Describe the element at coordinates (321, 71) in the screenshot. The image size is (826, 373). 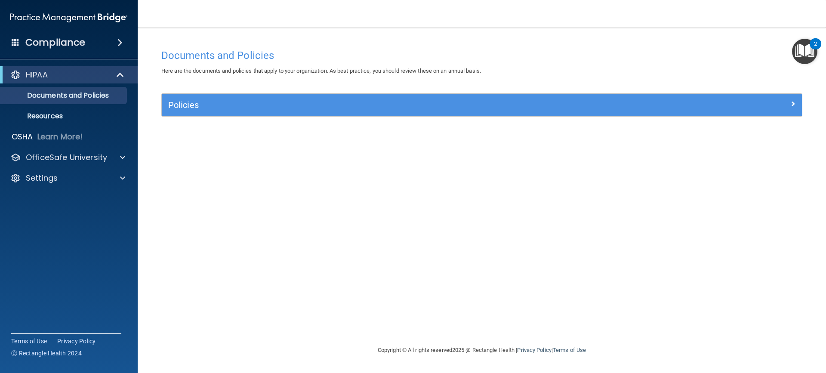
I see `span: Here are the documents and policies that apply to your organization. As best practice, you should...` at that location.